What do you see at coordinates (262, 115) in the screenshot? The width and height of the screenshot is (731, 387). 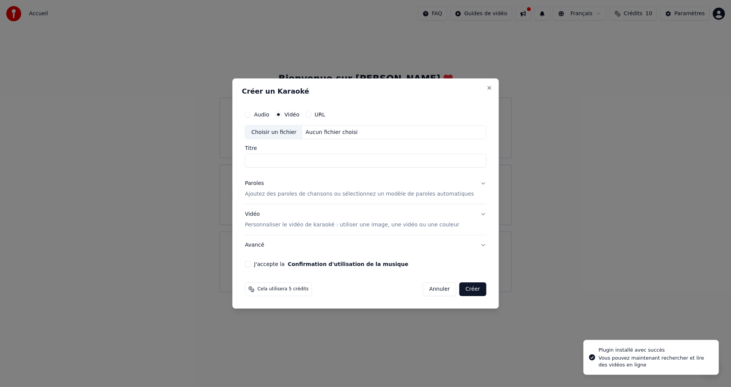 I see `label: Audio` at bounding box center [262, 115].